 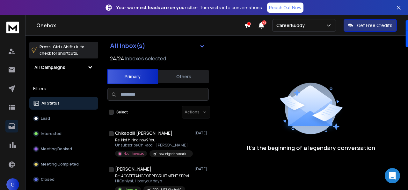 I want to click on button: Interested, so click(x=64, y=134).